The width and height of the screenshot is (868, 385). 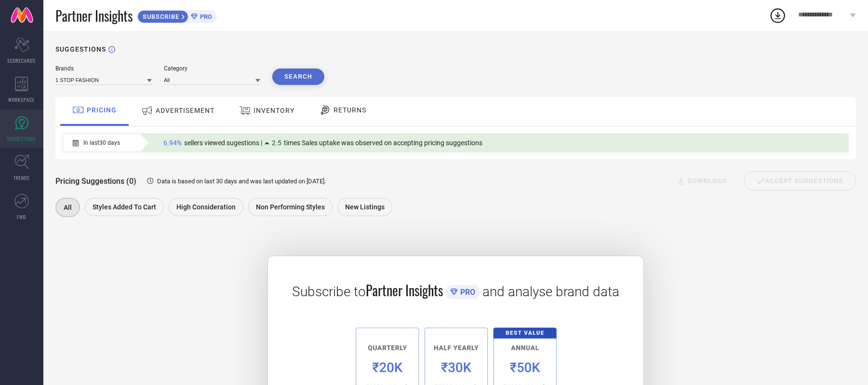 I want to click on span: Styles Added To Cart, so click(x=124, y=207).